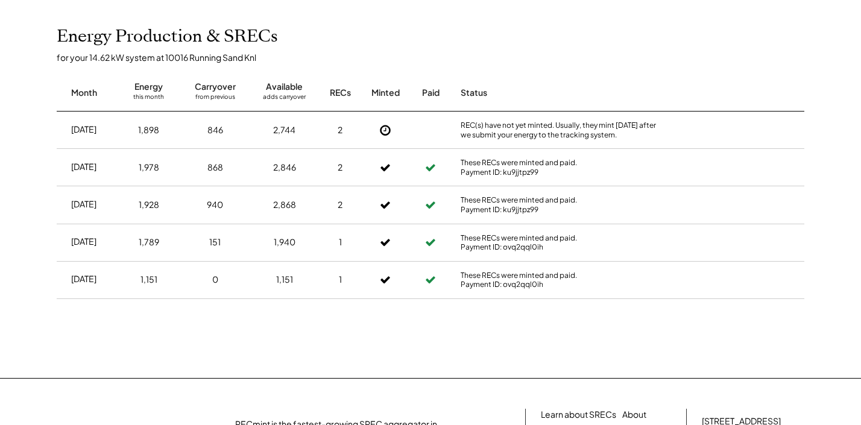 This screenshot has width=861, height=425. Describe the element at coordinates (215, 242) in the screenshot. I see `div: 151` at that location.